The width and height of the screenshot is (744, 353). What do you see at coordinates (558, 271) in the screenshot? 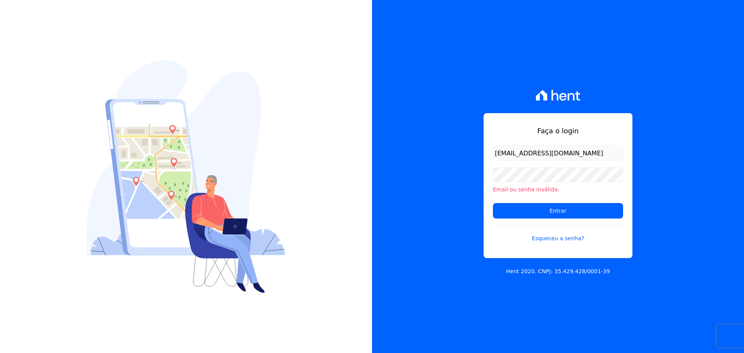
I see `p: Hent 2020. CNPJ: 35.429.428/0001-39` at bounding box center [558, 271].